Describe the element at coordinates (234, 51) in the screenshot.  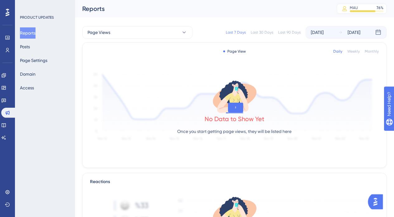
I see `div: Page View` at that location.